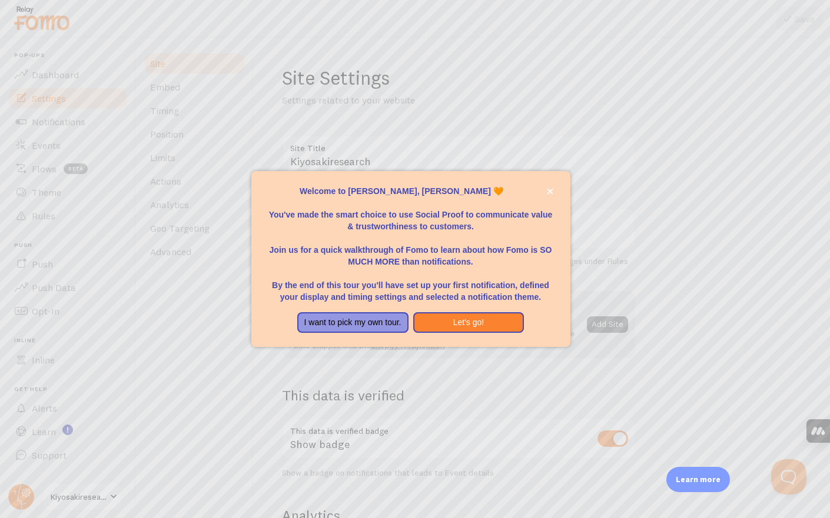 This screenshot has height=518, width=830. I want to click on p: Join us for a quick walkthrough of Fomo to learn about how Fomo is SO MUCH MORE than notifications., so click(411, 250).